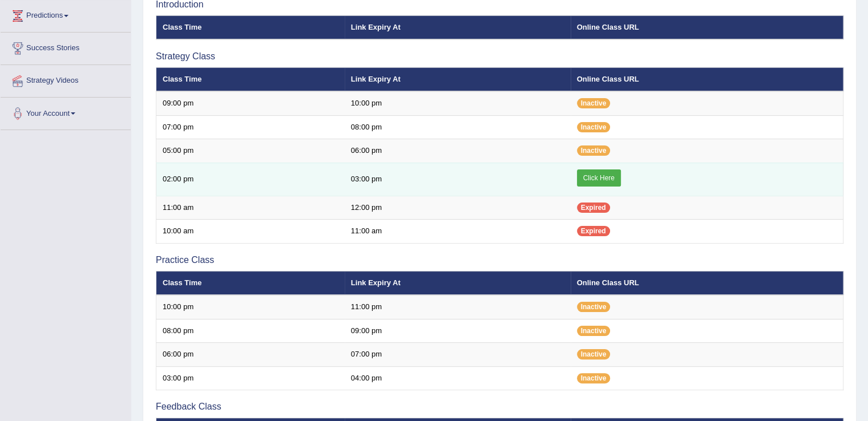 Image resolution: width=868 pixels, height=421 pixels. What do you see at coordinates (250, 231) in the screenshot?
I see `td: 10:00 am` at bounding box center [250, 231].